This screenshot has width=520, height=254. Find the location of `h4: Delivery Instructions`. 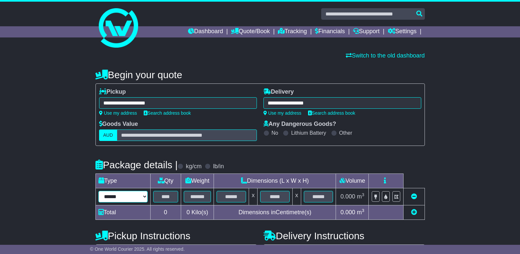

h4: Delivery Instructions is located at coordinates (344, 235).